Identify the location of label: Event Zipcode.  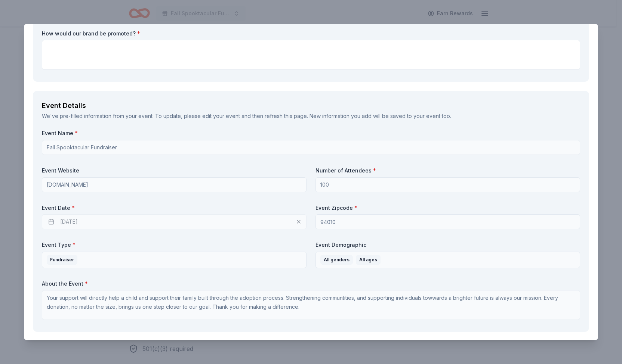
(448, 208).